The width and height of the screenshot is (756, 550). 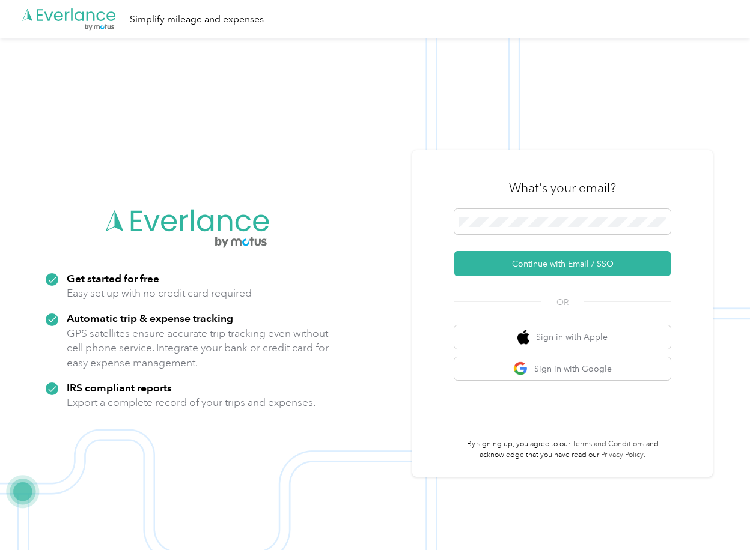 I want to click on button: apple logoSign in with Apple, so click(x=563, y=337).